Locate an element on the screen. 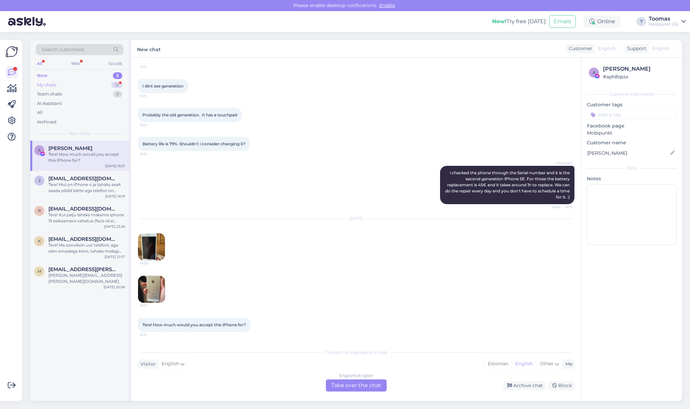 This screenshot has height=409, width=690. div: Socials is located at coordinates (115, 63).